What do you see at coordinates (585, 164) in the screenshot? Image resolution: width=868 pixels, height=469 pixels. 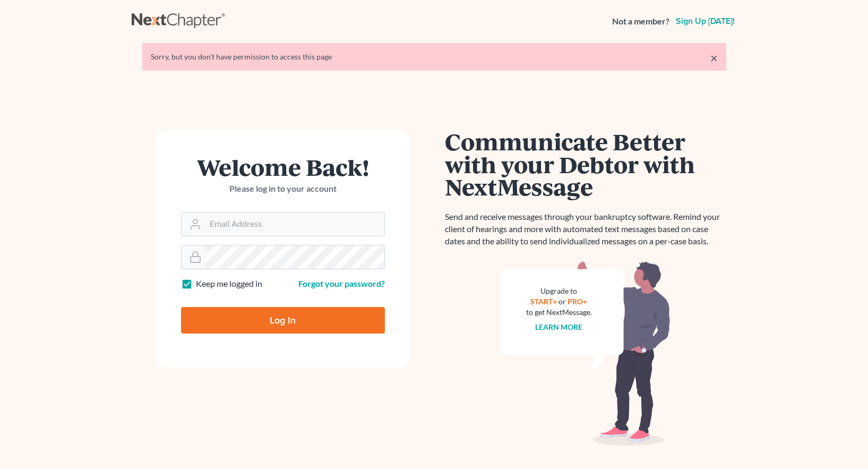 I see `h1: Communicate Better with your Debtor with NextMessage` at bounding box center [585, 164].